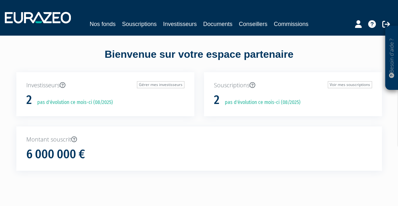  What do you see at coordinates (253, 24) in the screenshot?
I see `a: Conseillers` at bounding box center [253, 24].